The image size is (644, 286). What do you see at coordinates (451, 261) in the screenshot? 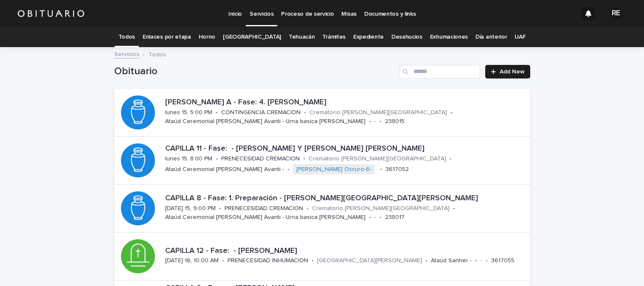
I see `p: Ataúd Sanher -` at bounding box center [451, 261].